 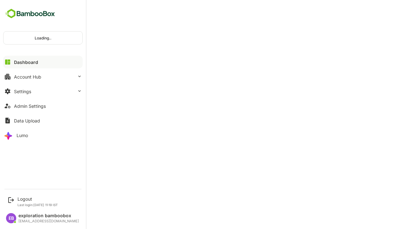 I want to click on div: Loading.., so click(x=43, y=38).